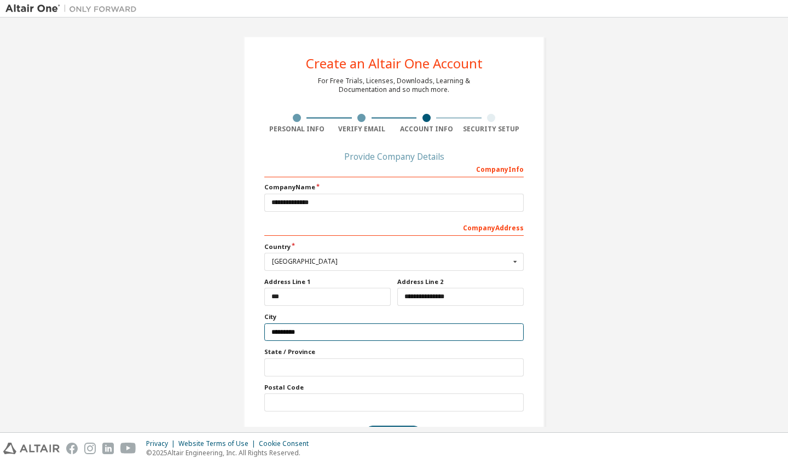 This screenshot has height=464, width=788. Describe the element at coordinates (393, 434) in the screenshot. I see `button: Next` at that location.